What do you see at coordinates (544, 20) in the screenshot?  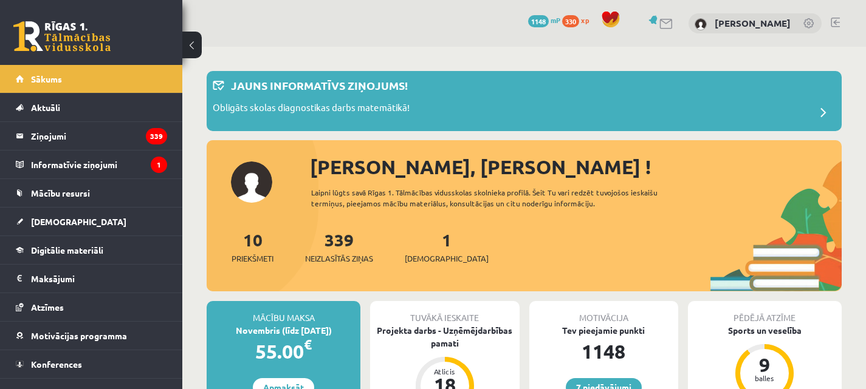 I see `a: 1148 mP` at bounding box center [544, 20].